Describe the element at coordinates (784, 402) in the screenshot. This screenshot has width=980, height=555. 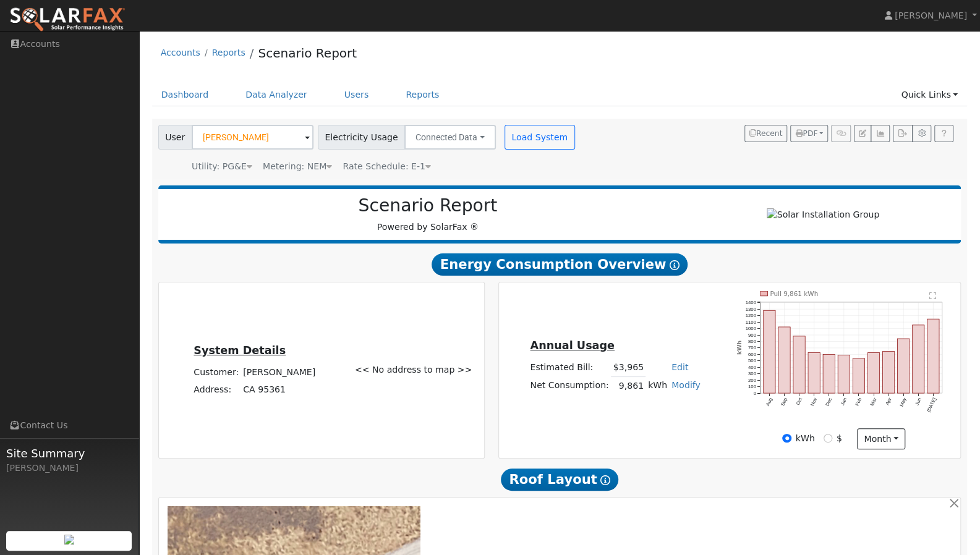
I see `text: Sep` at that location.